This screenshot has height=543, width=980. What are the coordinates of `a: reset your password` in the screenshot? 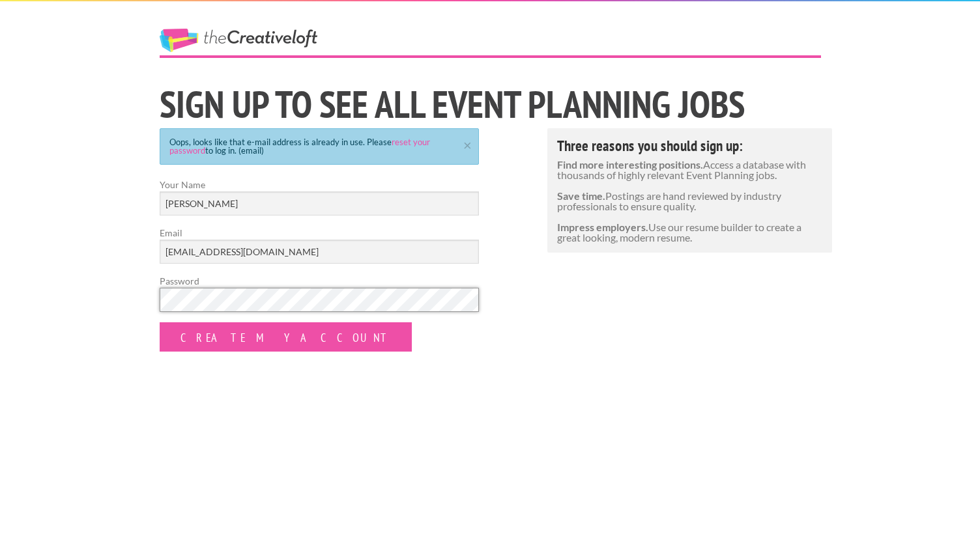 It's located at (300, 146).